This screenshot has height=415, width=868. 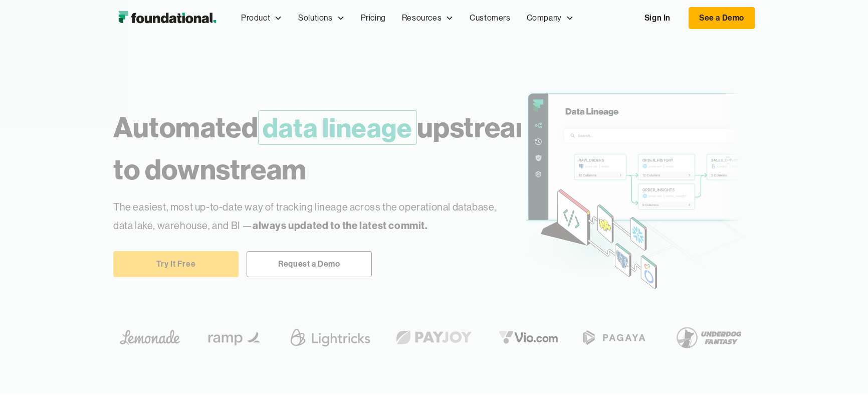 I want to click on a: Pricing, so click(x=373, y=18).